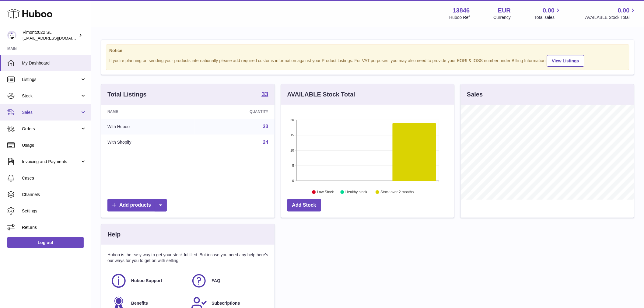 The image size is (644, 308). Describe the element at coordinates (139, 303) in the screenshot. I see `span: Benefits` at that location.